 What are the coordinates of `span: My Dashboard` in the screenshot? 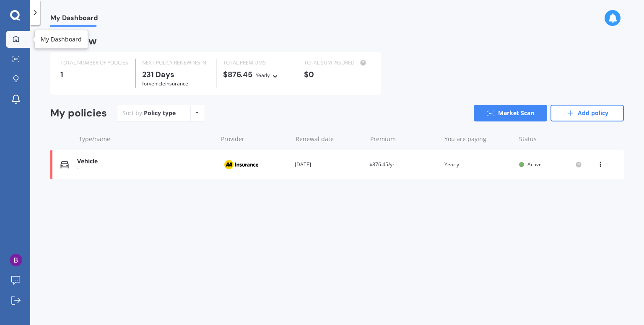 It's located at (74, 19).